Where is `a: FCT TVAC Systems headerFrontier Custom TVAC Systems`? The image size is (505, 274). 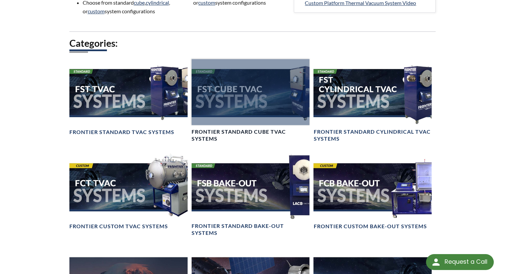
a: FCT TVAC Systems headerFrontier Custom TVAC Systems is located at coordinates (129, 192).